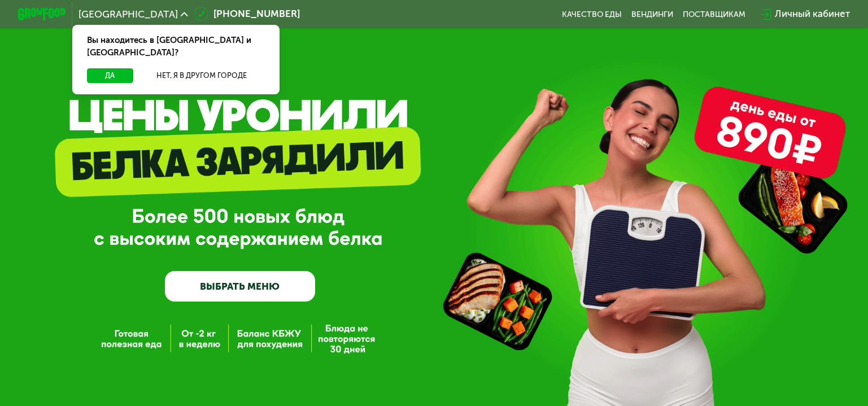 Image resolution: width=868 pixels, height=406 pixels. I want to click on div: поставщикам, so click(714, 14).